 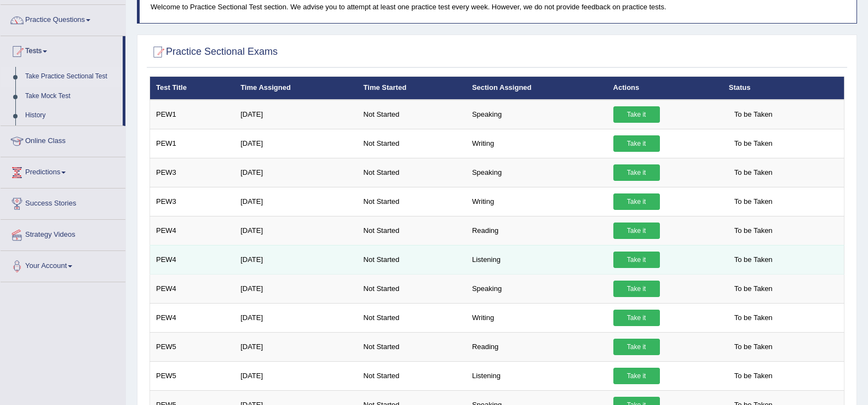 What do you see at coordinates (412, 88) in the screenshot?
I see `th: Time Started` at bounding box center [412, 88].